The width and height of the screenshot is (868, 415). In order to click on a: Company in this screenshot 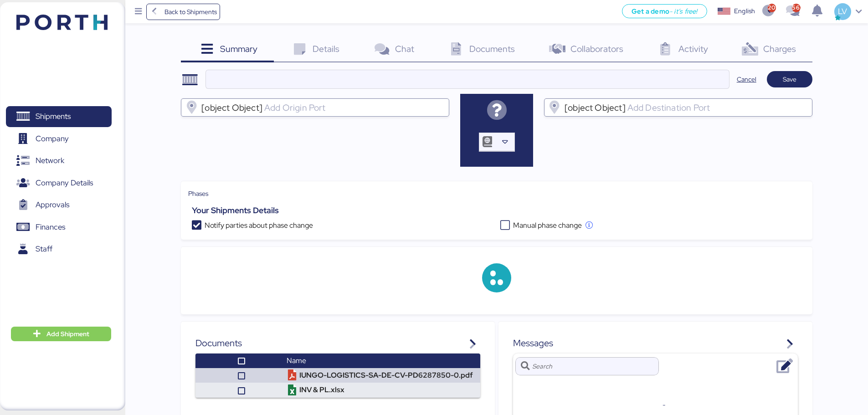, I will do `click(59, 139)`.